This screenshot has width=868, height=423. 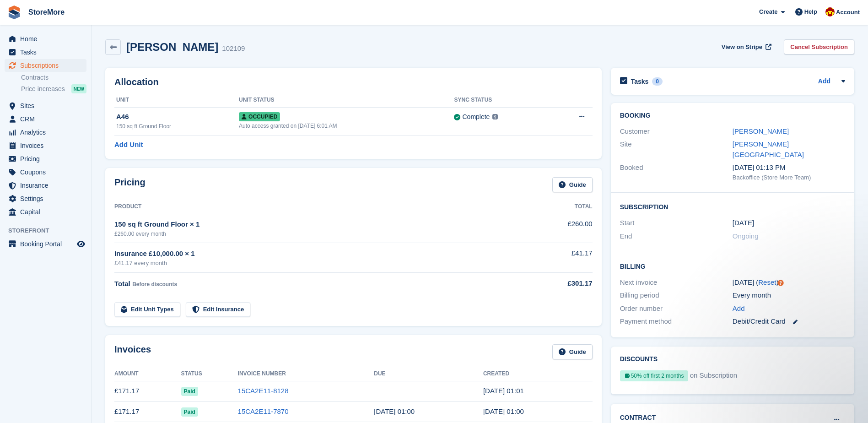 I want to click on div: Tooltip anchor, so click(x=781, y=283).